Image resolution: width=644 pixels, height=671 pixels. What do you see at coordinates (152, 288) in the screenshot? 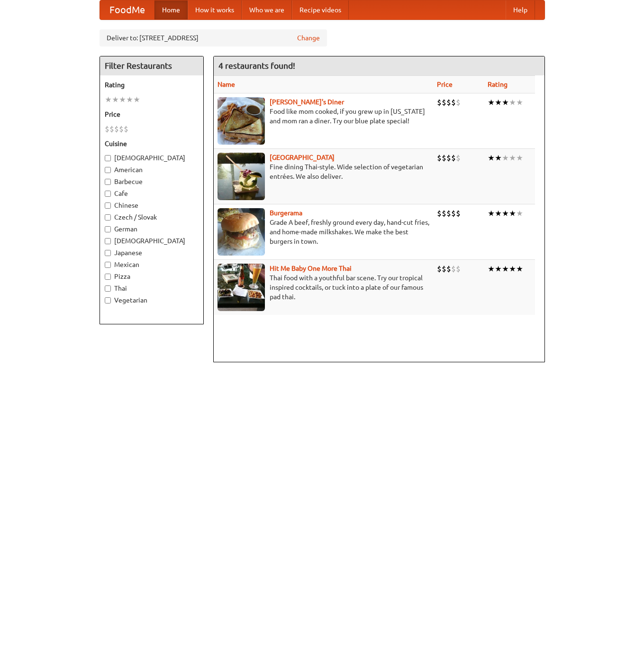
I see `label: Thai` at bounding box center [152, 288].